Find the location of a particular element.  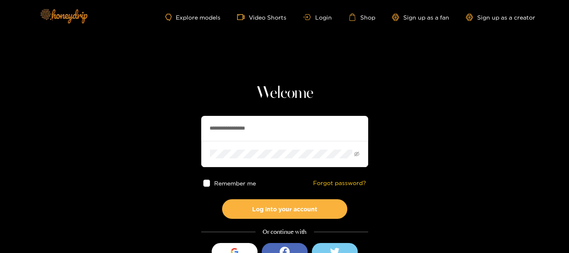

button: Log into your account is located at coordinates (285, 209).